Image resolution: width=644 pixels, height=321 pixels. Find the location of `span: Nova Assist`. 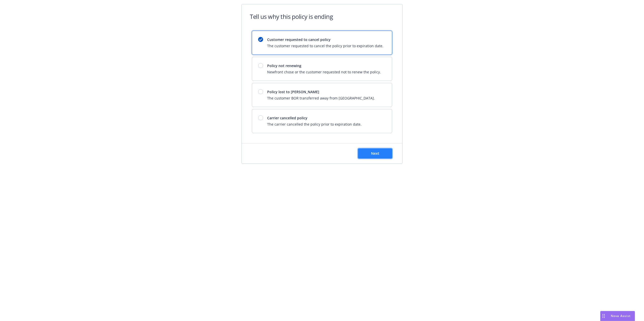

span: Nova Assist is located at coordinates (621, 316).